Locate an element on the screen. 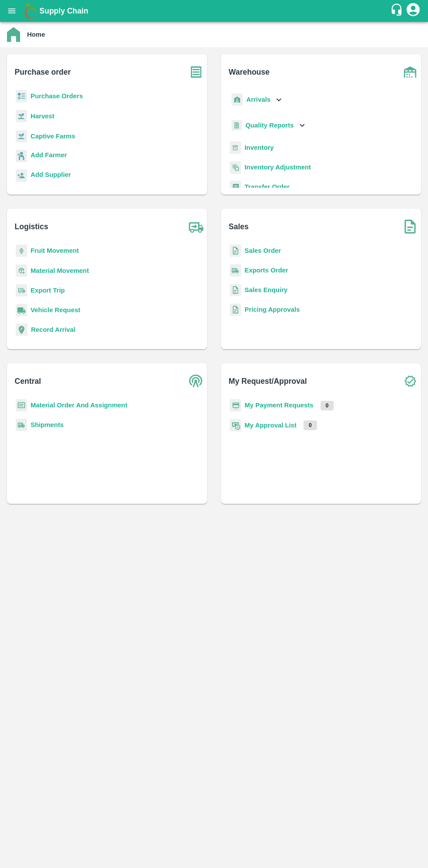 This screenshot has width=428, height=868. img: whTransfer is located at coordinates (236, 187).